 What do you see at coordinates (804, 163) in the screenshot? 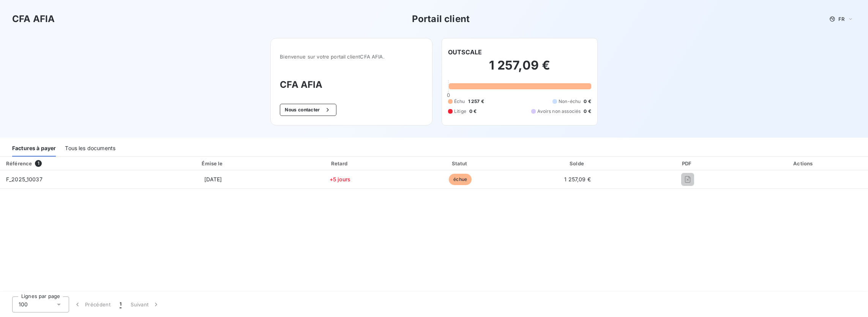
I see `div: Actions` at bounding box center [804, 163].